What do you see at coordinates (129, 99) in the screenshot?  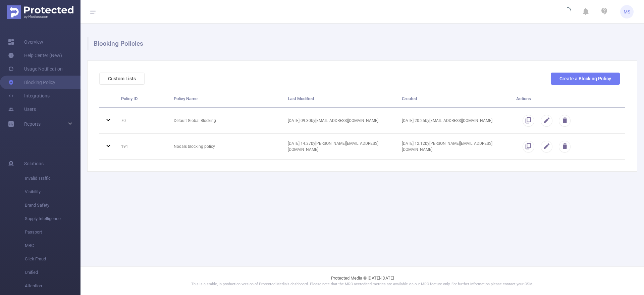 I see `span: Policy ID` at bounding box center [129, 99].